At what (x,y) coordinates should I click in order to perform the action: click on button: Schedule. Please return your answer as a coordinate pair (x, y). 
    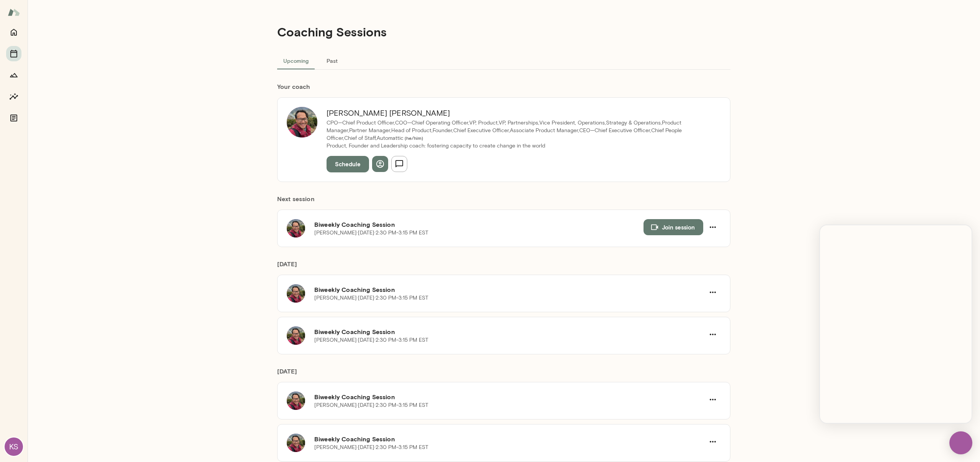
    Looking at the image, I should click on (347, 164).